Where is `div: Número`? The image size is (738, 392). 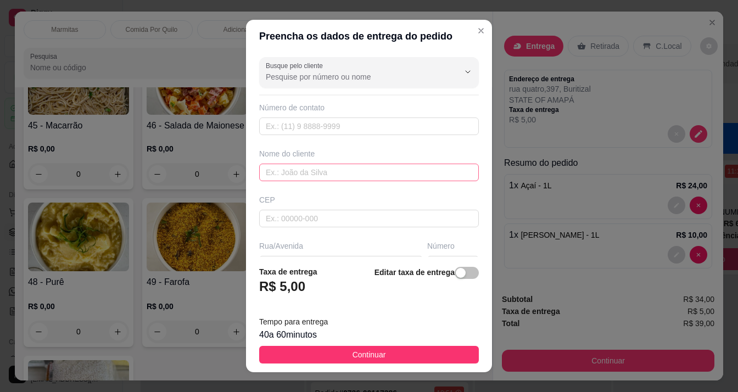 div: Número is located at coordinates (453, 246).